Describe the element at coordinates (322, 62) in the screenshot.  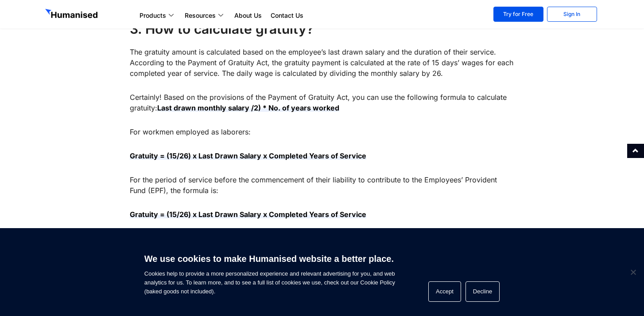
I see `p: The gratuity amount is calculated based on the employee’s last drawn salary and the duration of t...` at that location.